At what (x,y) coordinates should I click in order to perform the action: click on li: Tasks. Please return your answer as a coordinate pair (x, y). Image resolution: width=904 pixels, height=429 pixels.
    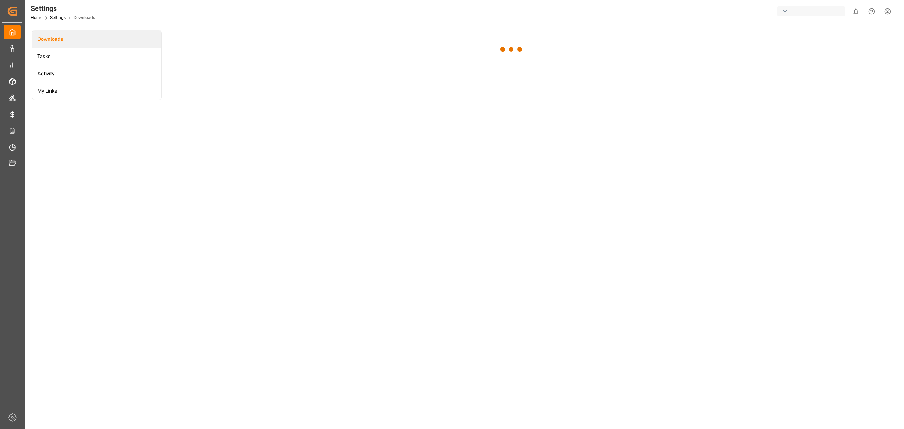
    Looking at the image, I should click on (97, 56).